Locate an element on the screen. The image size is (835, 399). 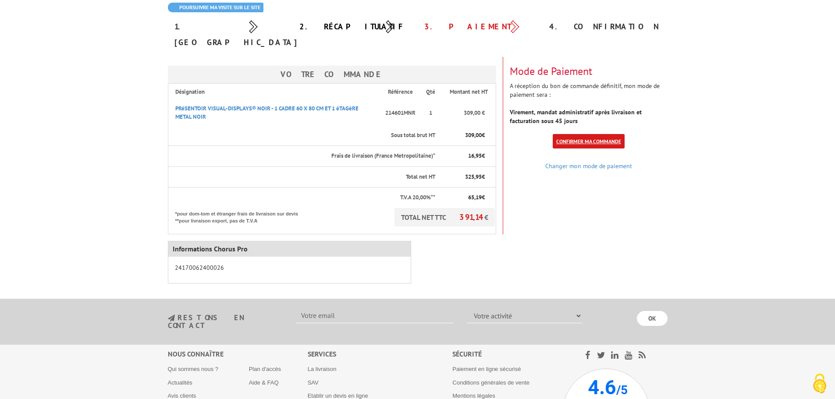
h3: Votre Commande is located at coordinates (332, 75).